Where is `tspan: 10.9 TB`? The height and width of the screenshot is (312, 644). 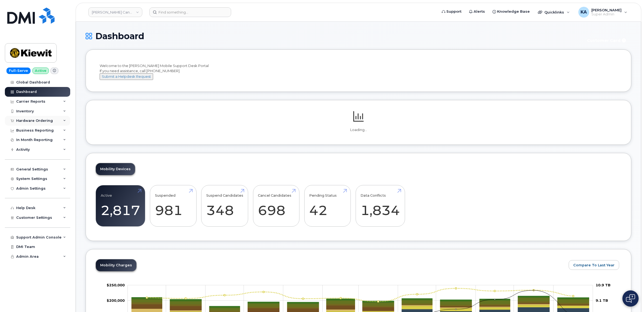 tspan: 10.9 TB is located at coordinates (603, 285).